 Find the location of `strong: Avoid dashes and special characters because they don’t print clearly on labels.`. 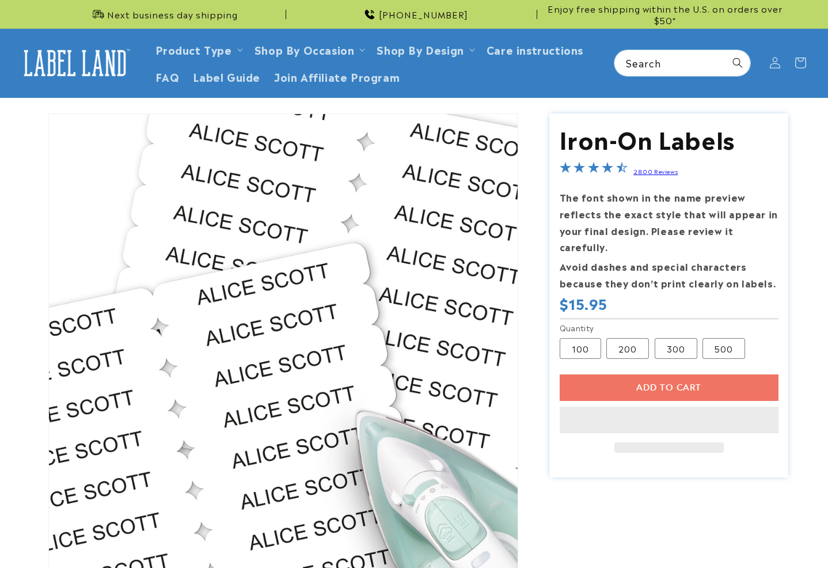

strong: Avoid dashes and special characters because they don’t print clearly on labels. is located at coordinates (668, 274).